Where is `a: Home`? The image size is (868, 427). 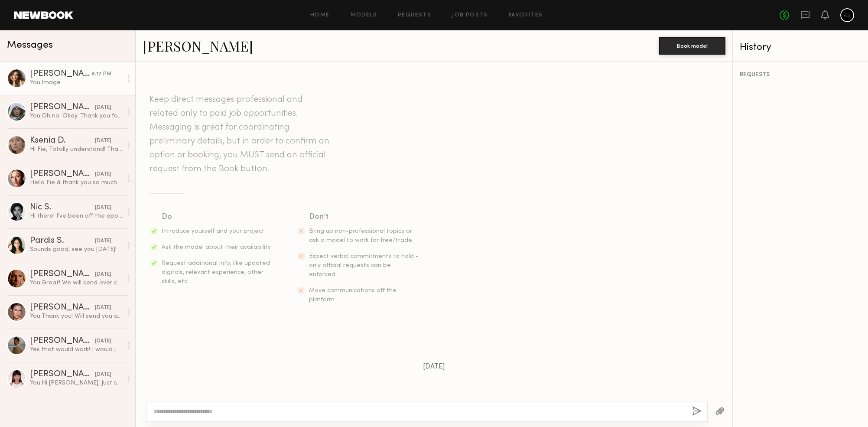
a: Home is located at coordinates (320, 15).